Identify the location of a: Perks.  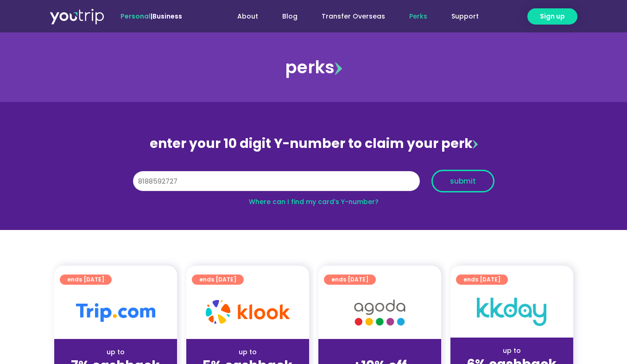
(418, 16).